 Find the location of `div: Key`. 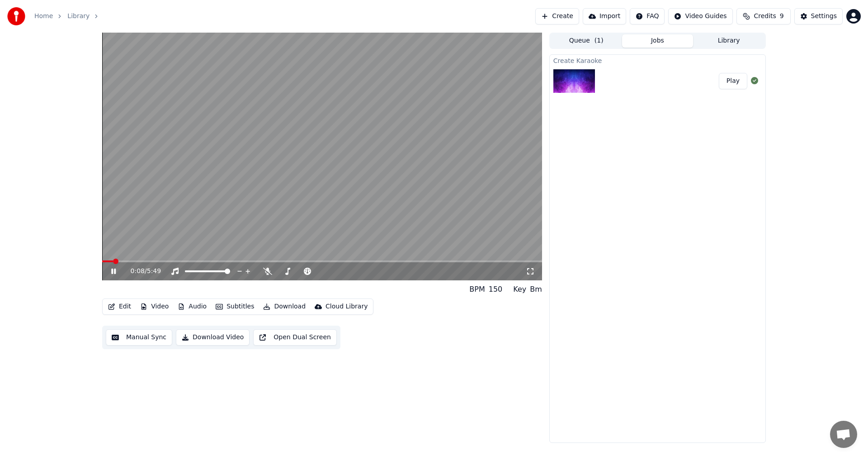

div: Key is located at coordinates (519, 289).